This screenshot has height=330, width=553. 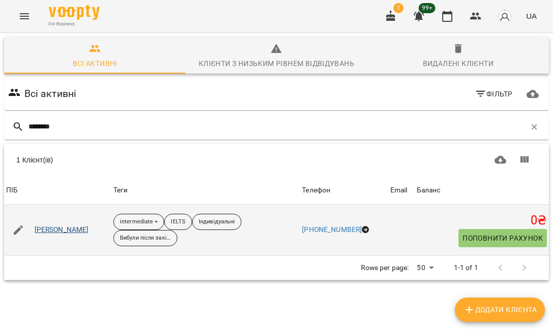 What do you see at coordinates (385, 268) in the screenshot?
I see `p: Rows per page:` at bounding box center [385, 268].